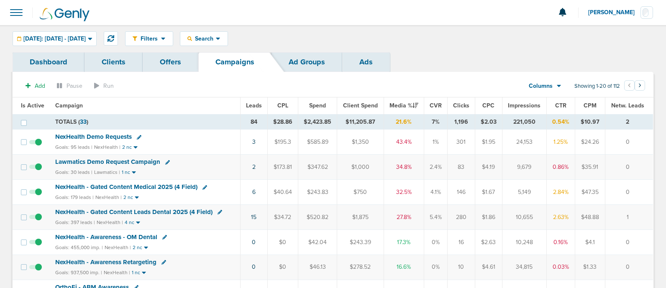 The image size is (666, 288). Describe the element at coordinates (360, 167) in the screenshot. I see `td: $1,000` at that location.